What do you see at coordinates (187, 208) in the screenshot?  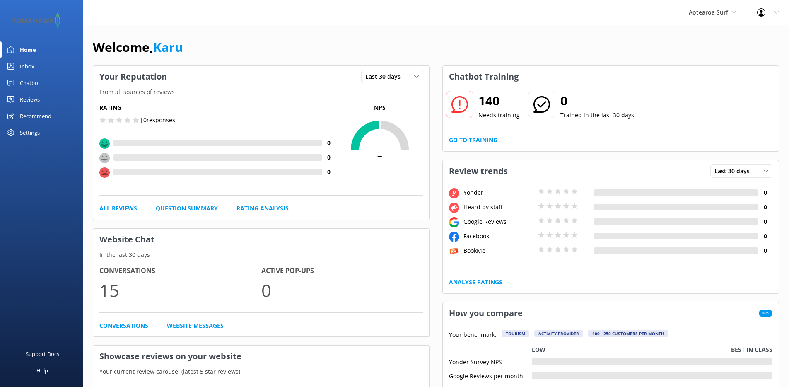 I see `a: Question Summary` at bounding box center [187, 208].